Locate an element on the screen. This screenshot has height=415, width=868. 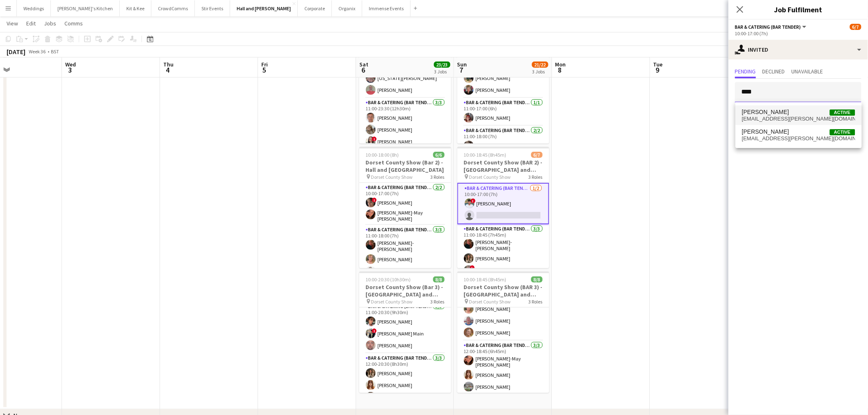
span: 7 is located at coordinates (462, 70).